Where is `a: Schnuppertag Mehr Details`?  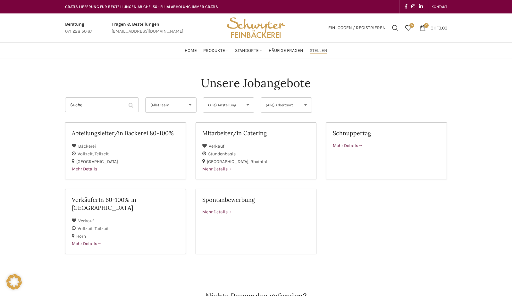
a: Schnuppertag Mehr Details is located at coordinates (386, 151).